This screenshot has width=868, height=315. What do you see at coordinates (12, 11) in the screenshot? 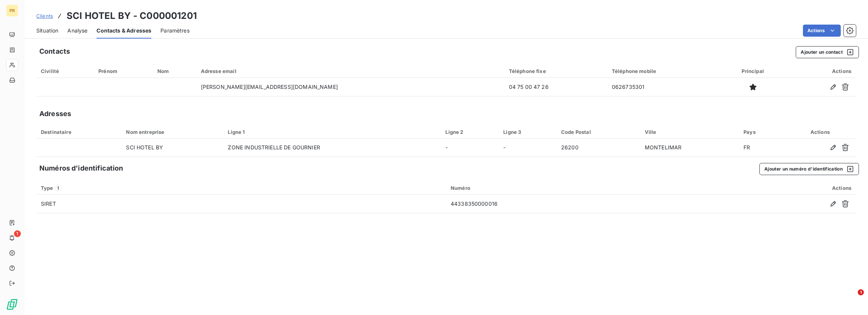
I see `div: PR` at bounding box center [12, 11].